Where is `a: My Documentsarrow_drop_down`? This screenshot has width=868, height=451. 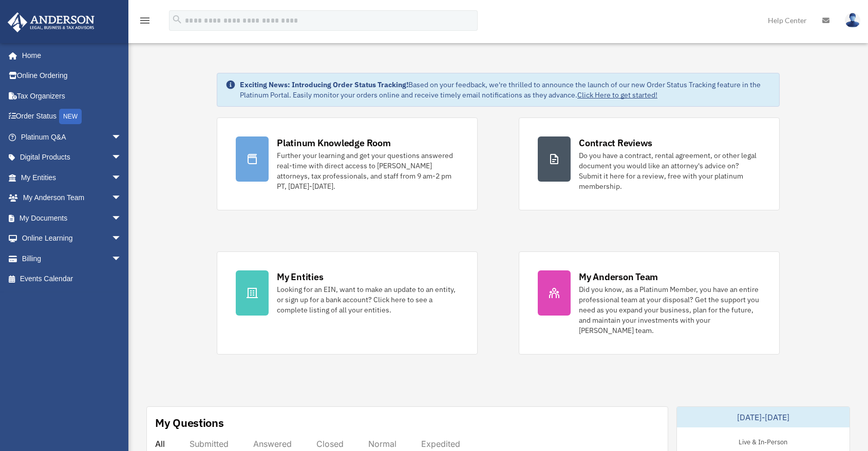 a: My Documentsarrow_drop_down is located at coordinates (72, 218).